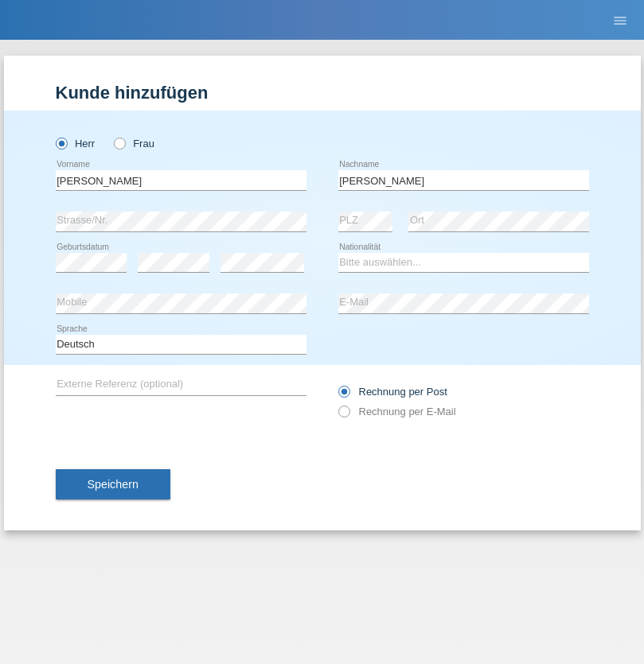 This screenshot has width=644, height=664. Describe the element at coordinates (343, 395) in the screenshot. I see `input: Rechnung per Post` at that location.